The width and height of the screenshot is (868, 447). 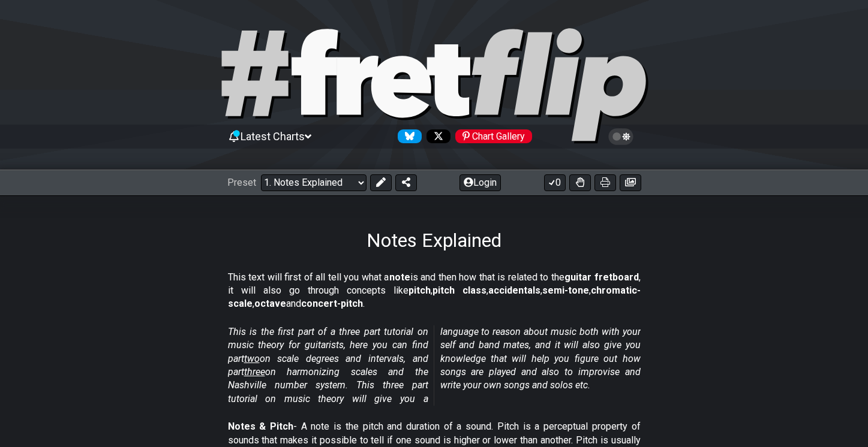 I want to click on button: Print, so click(x=605, y=183).